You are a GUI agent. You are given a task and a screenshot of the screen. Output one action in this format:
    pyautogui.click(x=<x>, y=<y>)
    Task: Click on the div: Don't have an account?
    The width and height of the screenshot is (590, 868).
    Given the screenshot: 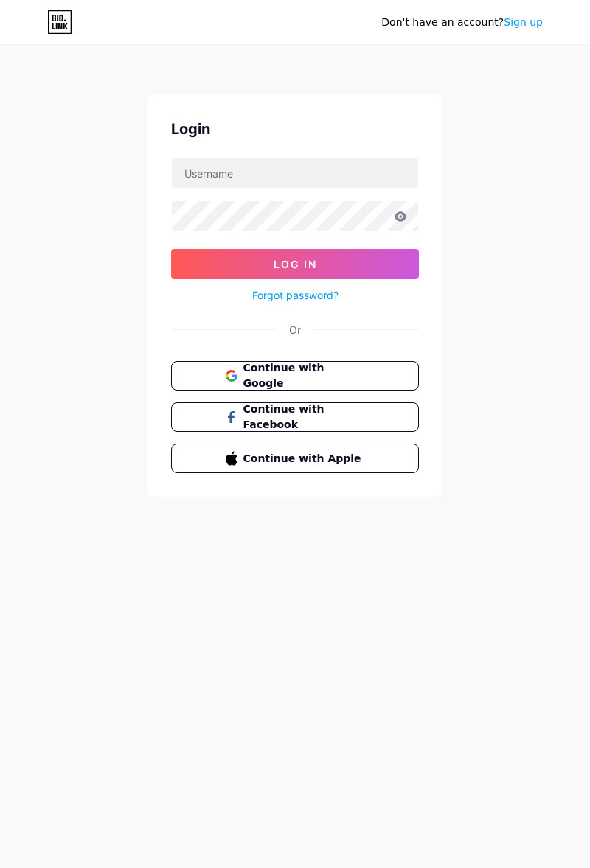 What is the action you would take?
    pyautogui.click(x=462, y=22)
    